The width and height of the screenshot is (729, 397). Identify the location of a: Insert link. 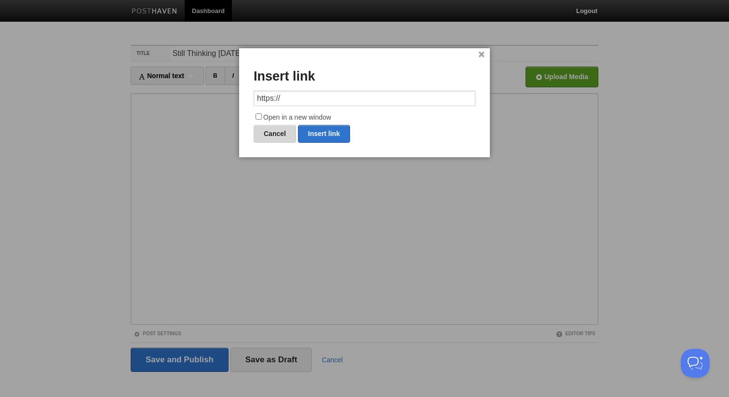
(324, 133).